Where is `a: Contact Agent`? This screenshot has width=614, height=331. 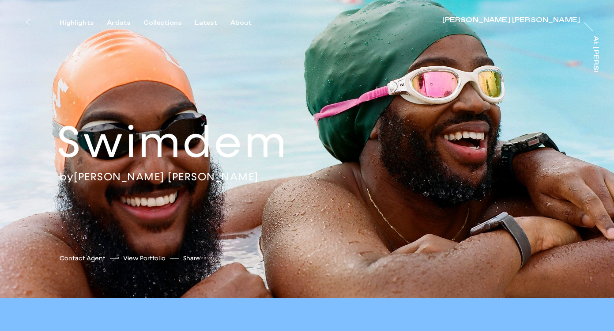 a: Contact Agent is located at coordinates (83, 258).